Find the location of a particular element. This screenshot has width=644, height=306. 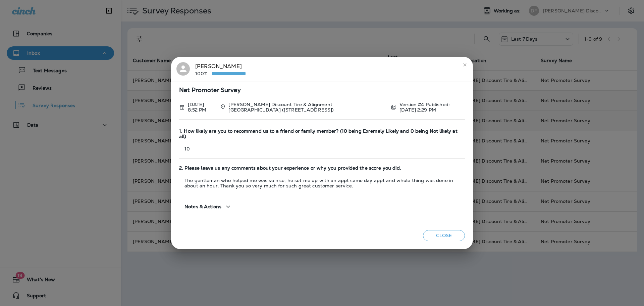

p: 10 is located at coordinates (322, 149).